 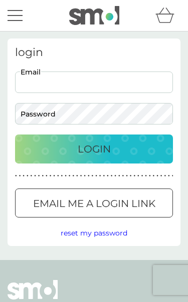 What do you see at coordinates (94, 16) in the screenshot?
I see `img: smol` at bounding box center [94, 16].